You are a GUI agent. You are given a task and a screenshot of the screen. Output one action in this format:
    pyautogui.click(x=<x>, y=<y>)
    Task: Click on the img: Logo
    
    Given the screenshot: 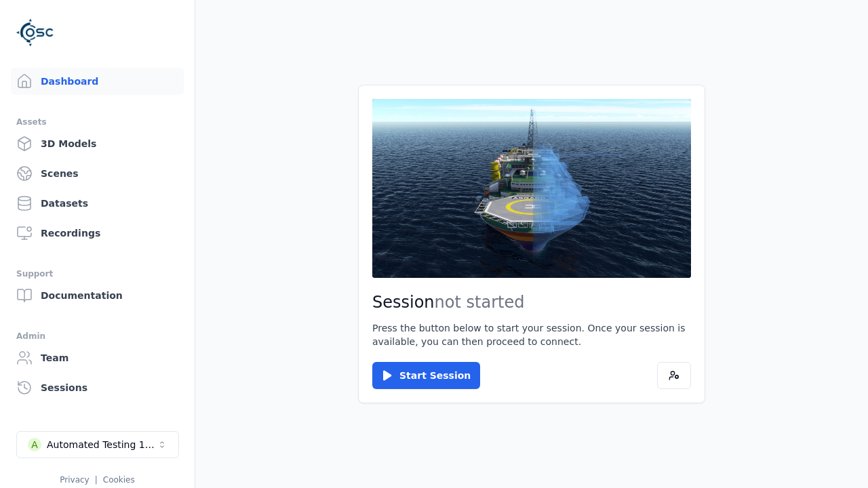 What is the action you would take?
    pyautogui.click(x=35, y=32)
    